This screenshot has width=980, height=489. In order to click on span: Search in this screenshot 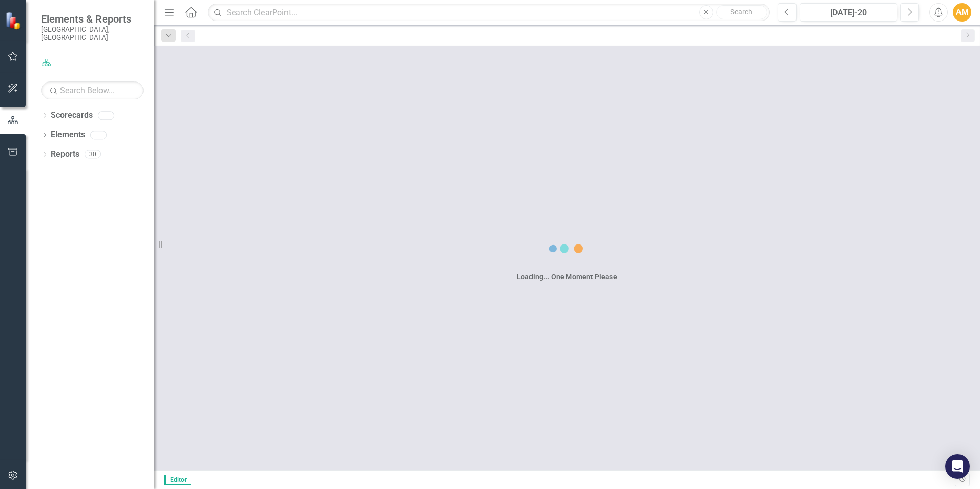, I will do `click(741, 12)`.